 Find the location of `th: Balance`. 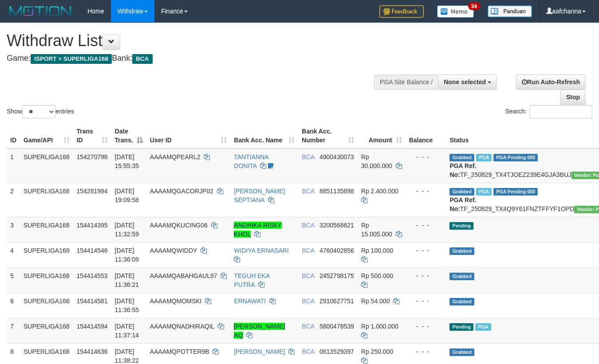

th: Balance is located at coordinates (426, 136).